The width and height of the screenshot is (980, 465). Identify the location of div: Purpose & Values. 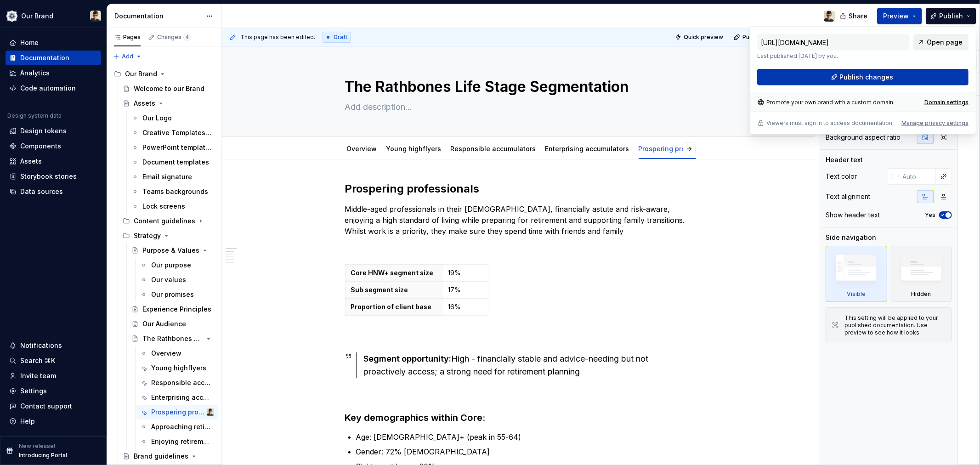
(171, 251).